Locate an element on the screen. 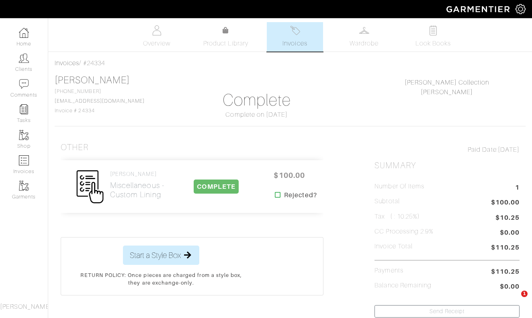 This screenshot has height=318, width=532. h5: CC Processing 2.9% is located at coordinates (404, 231).